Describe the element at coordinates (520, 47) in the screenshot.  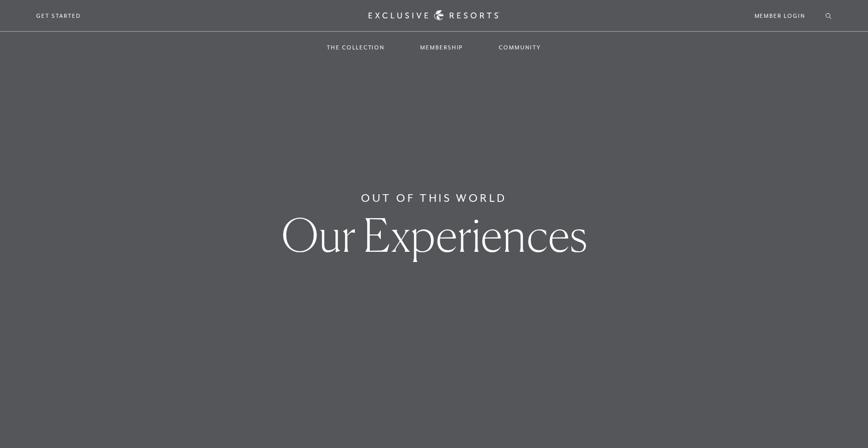
I see `a: Community` at that location.